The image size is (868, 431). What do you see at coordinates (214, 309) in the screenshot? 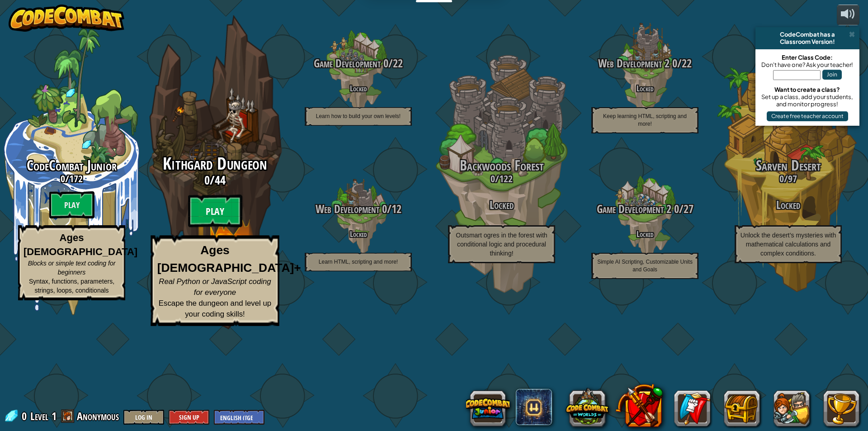
I see `span: Escape the dungeon and level up your coding skills!` at bounding box center [214, 309].